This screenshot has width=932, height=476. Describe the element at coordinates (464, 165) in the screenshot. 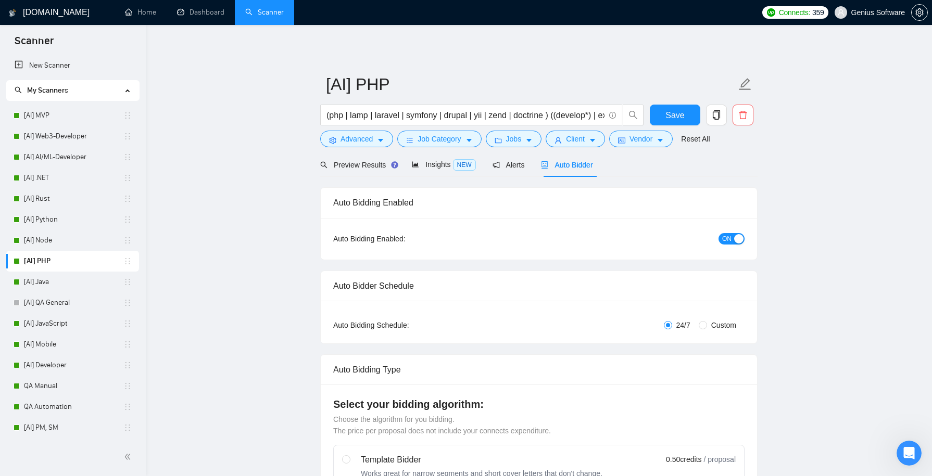

I see `span: NEW` at that location.